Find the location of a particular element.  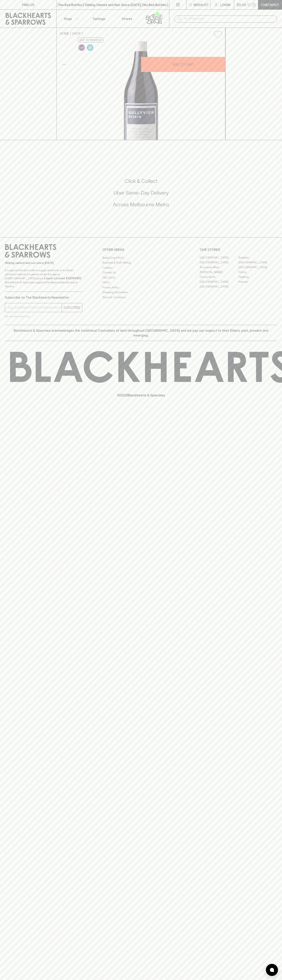

a: Business & Bulk Gifting is located at coordinates (141, 263).